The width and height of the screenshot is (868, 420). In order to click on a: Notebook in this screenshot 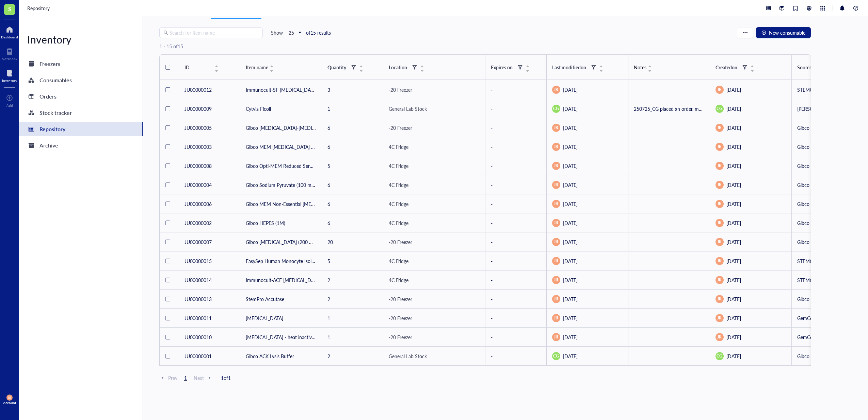, I will do `click(10, 54)`.